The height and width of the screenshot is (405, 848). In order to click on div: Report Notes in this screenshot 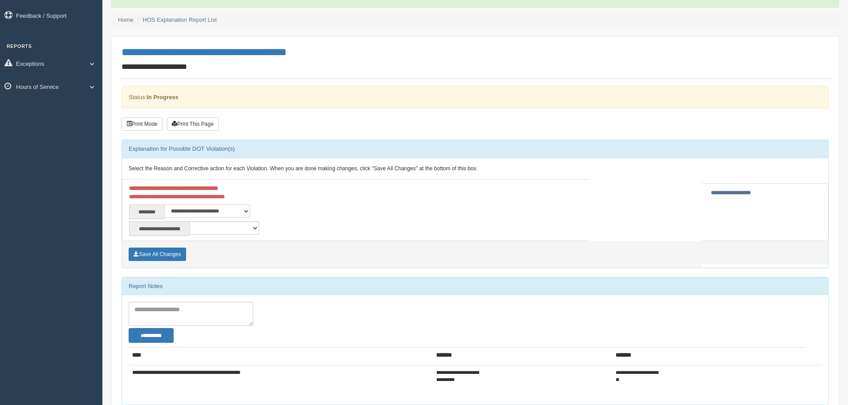, I will do `click(475, 287)`.